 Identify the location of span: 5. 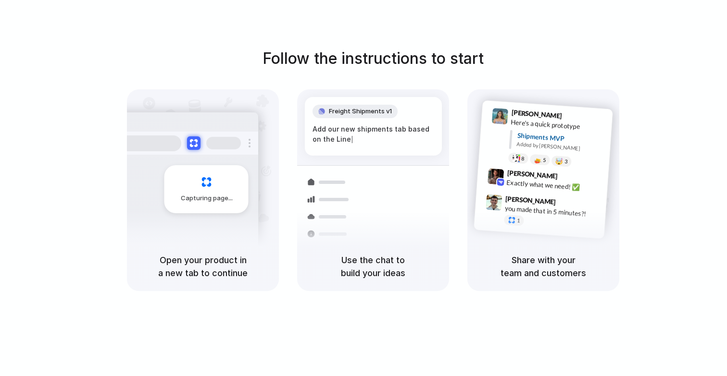
(544, 160).